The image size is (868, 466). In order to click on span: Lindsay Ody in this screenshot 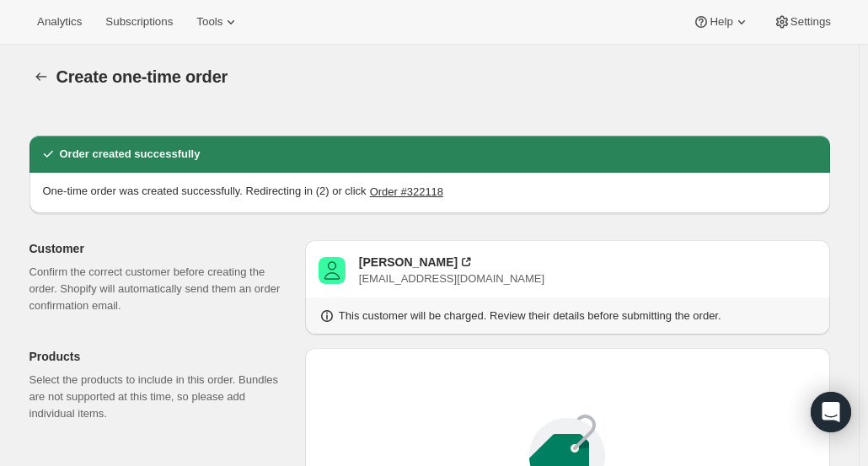, I will do `click(332, 271)`.